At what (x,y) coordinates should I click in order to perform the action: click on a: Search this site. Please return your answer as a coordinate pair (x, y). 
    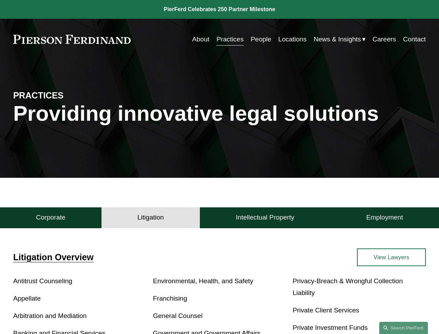
    Looking at the image, I should click on (404, 327).